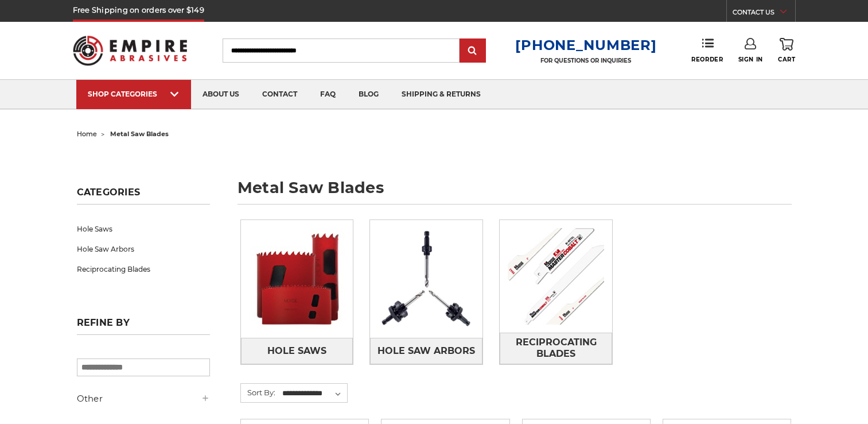 This screenshot has width=868, height=424. Describe the element at coordinates (556, 348) in the screenshot. I see `span: Reciprocating Blades` at that location.